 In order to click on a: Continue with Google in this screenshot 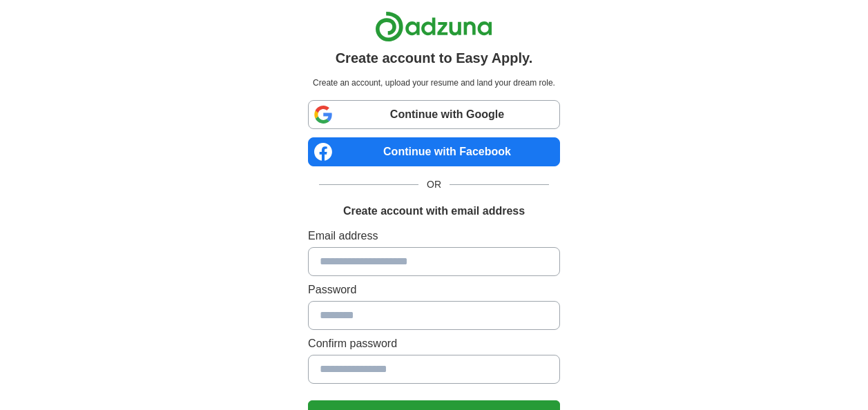, I will do `click(434, 115)`.